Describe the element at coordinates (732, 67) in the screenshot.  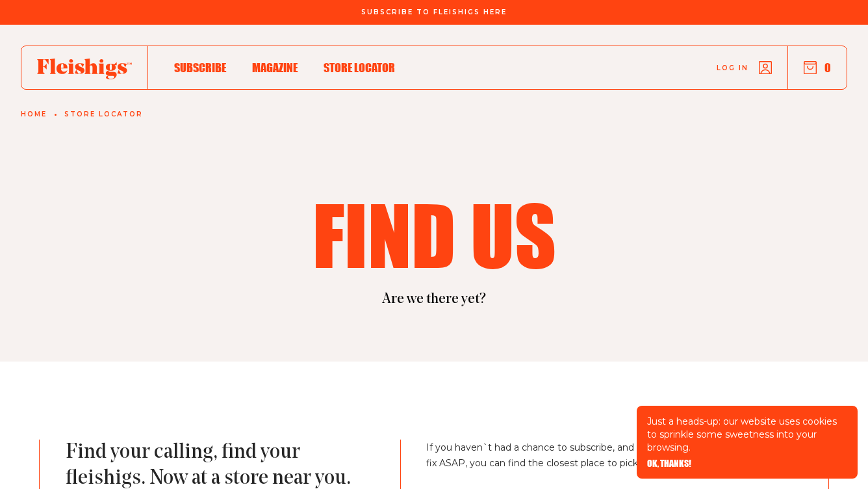
I see `span: Log in` at that location.